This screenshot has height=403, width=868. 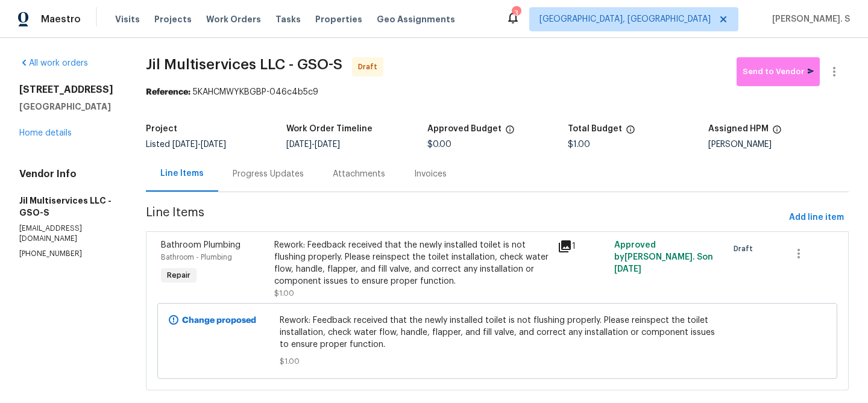 I want to click on span: $0.00, so click(x=440, y=145).